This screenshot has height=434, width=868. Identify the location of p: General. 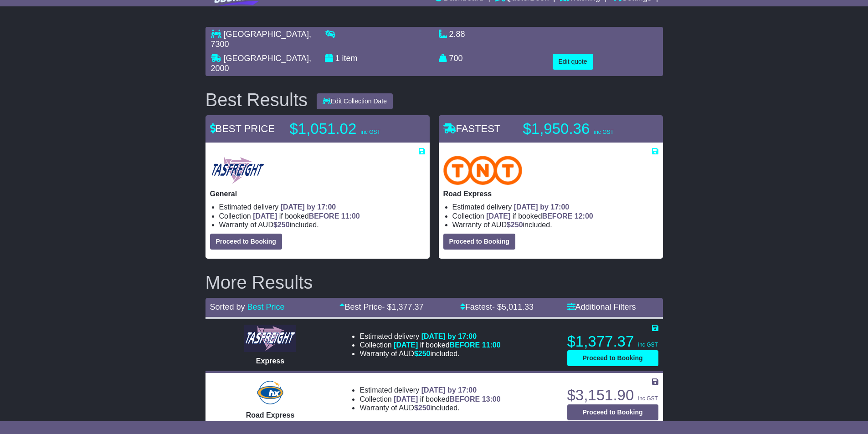
(318, 194).